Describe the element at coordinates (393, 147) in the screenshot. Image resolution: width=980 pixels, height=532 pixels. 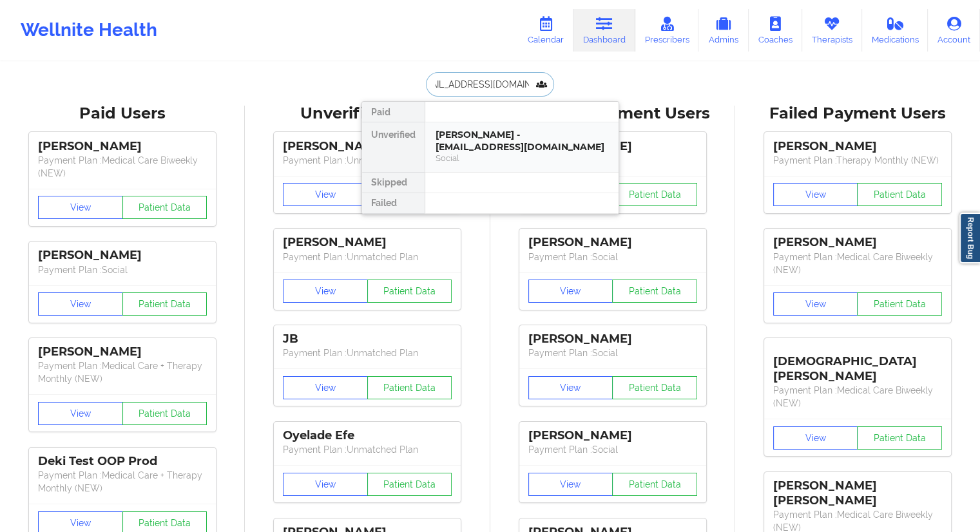
I see `div: Unverified` at that location.